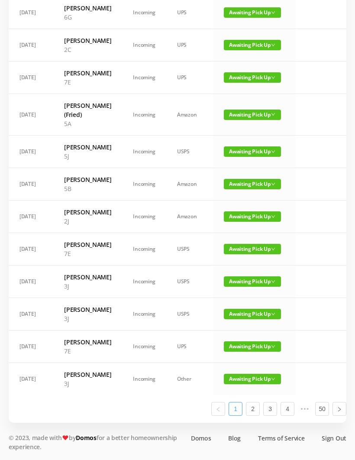 The height and width of the screenshot is (460, 355). I want to click on li: 1, so click(235, 408).